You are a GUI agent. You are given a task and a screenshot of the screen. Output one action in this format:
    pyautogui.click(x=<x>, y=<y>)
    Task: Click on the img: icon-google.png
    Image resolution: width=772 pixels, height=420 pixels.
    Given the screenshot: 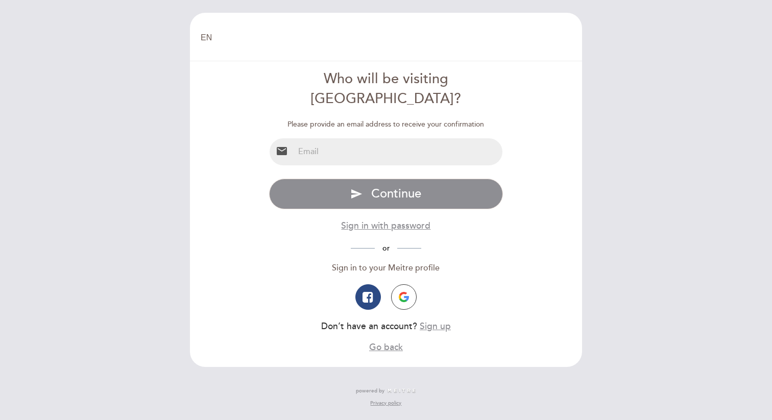 What is the action you would take?
    pyautogui.click(x=404, y=297)
    